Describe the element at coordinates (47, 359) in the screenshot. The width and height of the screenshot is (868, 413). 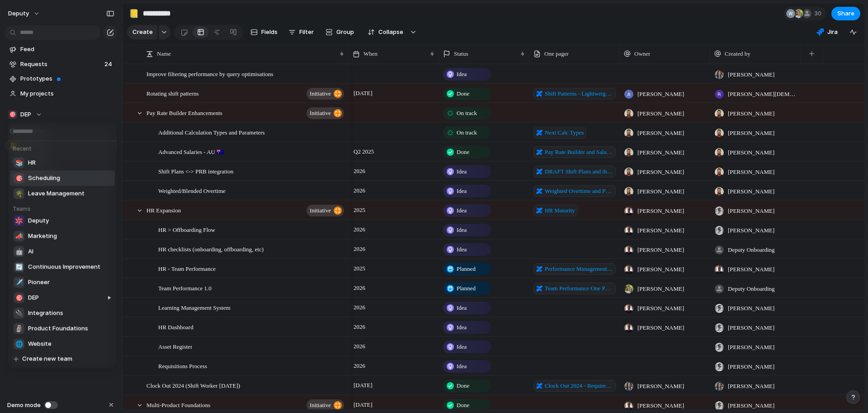
I see `span: Create new team` at that location.